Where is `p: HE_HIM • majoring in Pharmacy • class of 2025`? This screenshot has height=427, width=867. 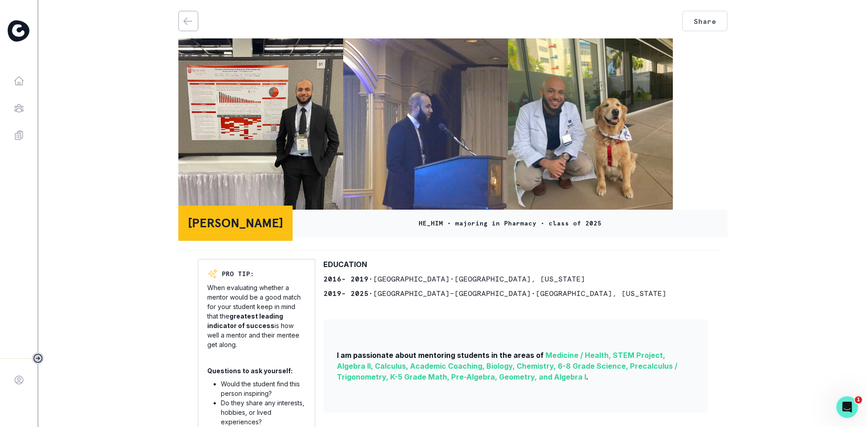
p: HE_HIM • majoring in Pharmacy • class of 2025 is located at coordinates (510, 223).